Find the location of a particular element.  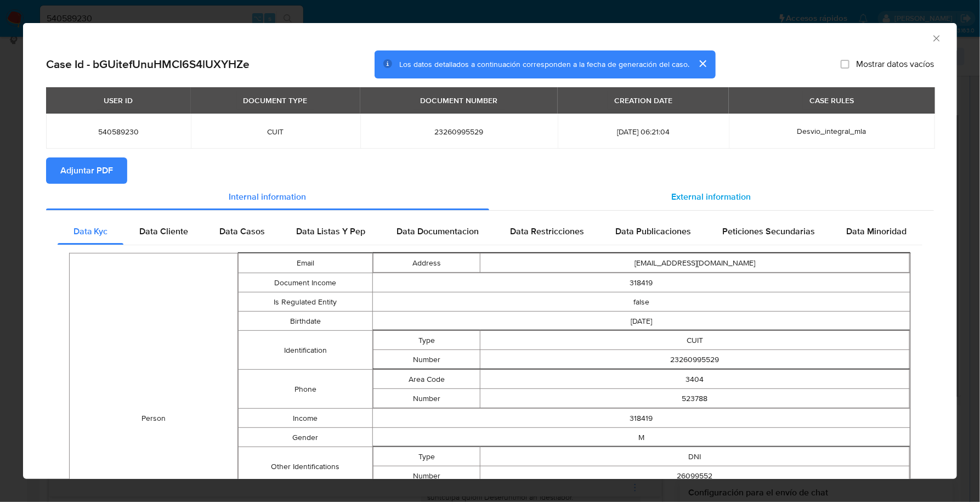

span: External information is located at coordinates (711, 197).